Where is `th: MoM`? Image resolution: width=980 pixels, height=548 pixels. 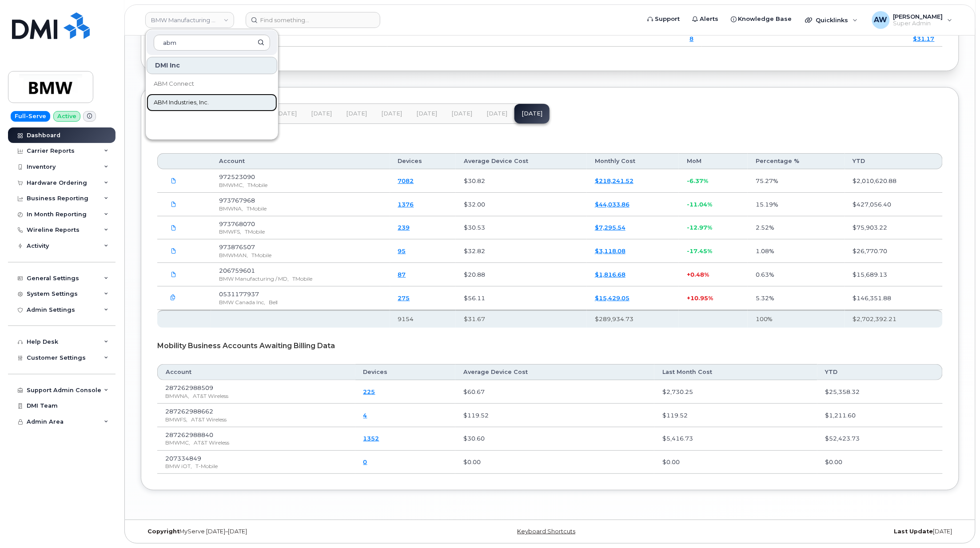
th: MoM is located at coordinates (713, 161).